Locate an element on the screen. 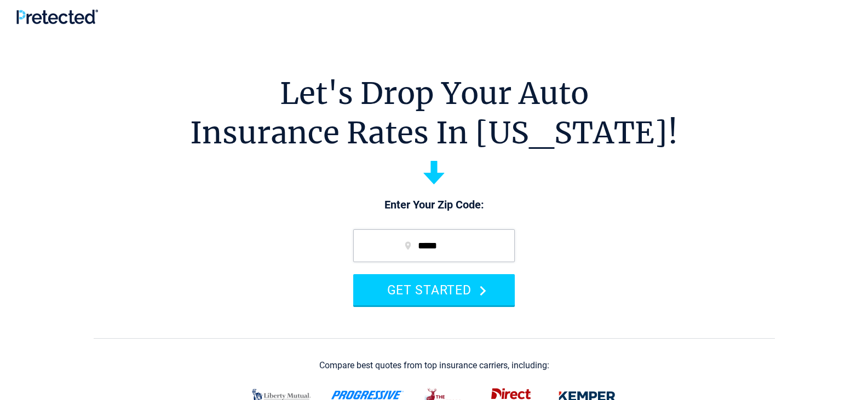 Image resolution: width=868 pixels, height=400 pixels. img: progressive is located at coordinates (367, 395).